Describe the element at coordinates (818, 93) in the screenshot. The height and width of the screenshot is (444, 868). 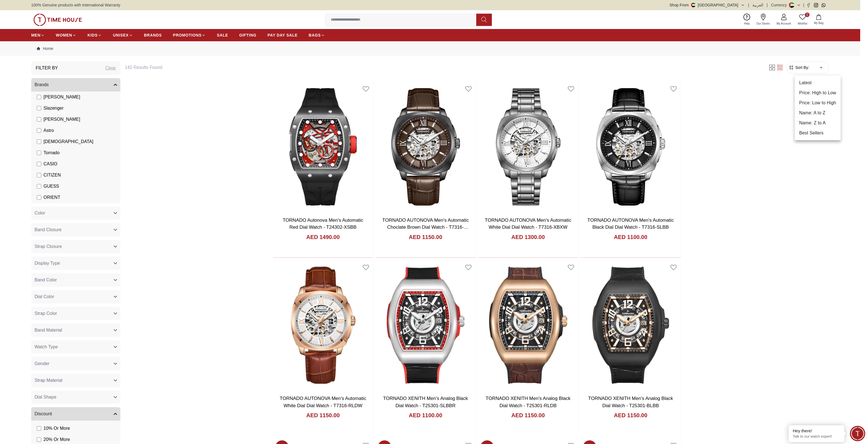
I see `li: Price: High to Low` at that location.